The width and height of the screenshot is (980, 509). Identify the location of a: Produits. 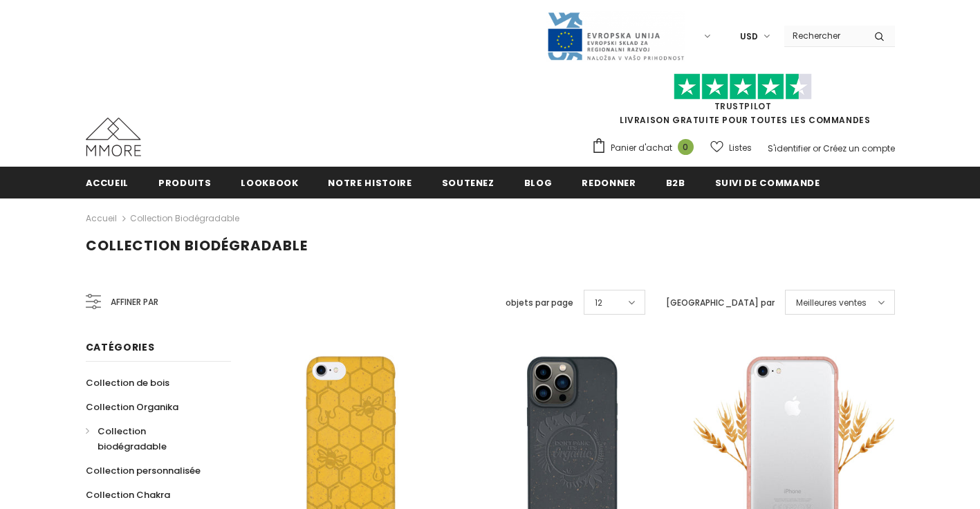
(184, 182).